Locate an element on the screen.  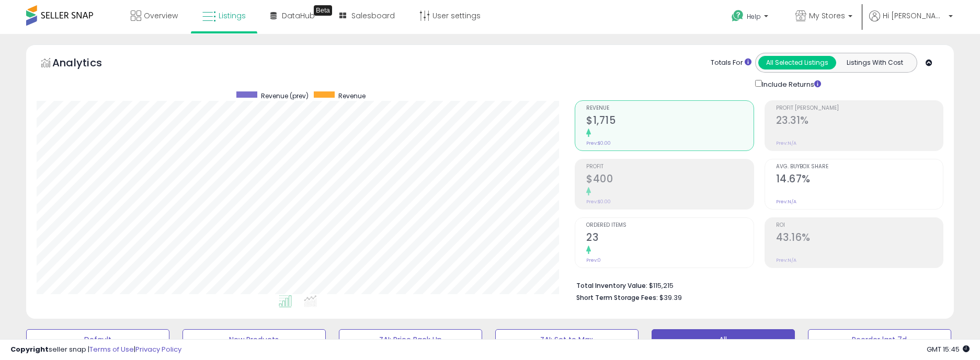
a: Privacy Policy is located at coordinates (158, 349).